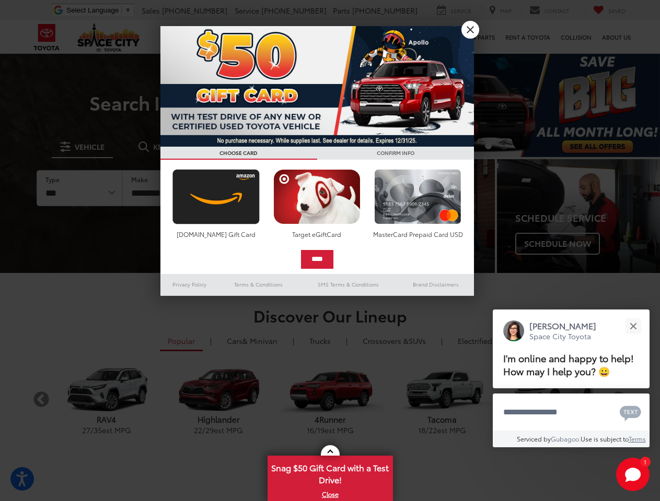 Image resolution: width=660 pixels, height=501 pixels. Describe the element at coordinates (632, 326) in the screenshot. I see `button: Close` at that location.